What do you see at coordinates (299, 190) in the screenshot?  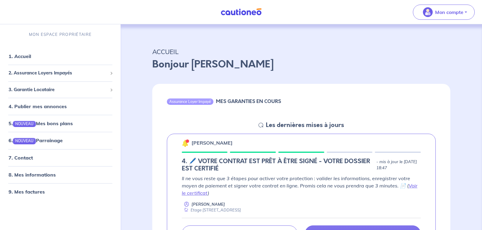 I see `a: Voir le certificat` at bounding box center [299, 190].